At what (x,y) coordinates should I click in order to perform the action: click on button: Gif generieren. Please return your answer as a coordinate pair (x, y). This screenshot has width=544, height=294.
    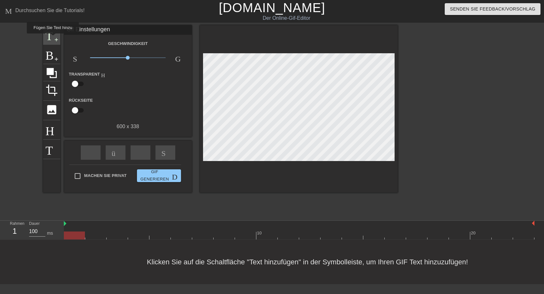
    Looking at the image, I should click on (159, 176).